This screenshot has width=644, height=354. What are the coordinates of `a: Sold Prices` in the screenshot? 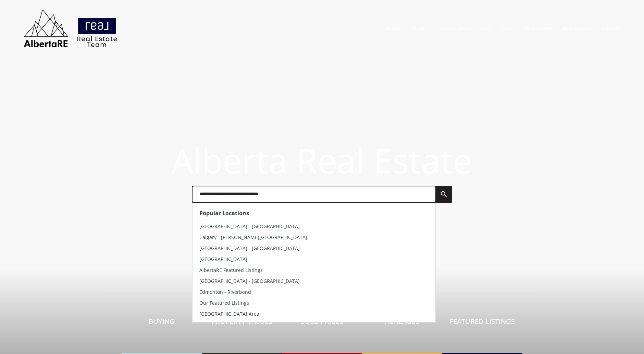 It's located at (322, 323).